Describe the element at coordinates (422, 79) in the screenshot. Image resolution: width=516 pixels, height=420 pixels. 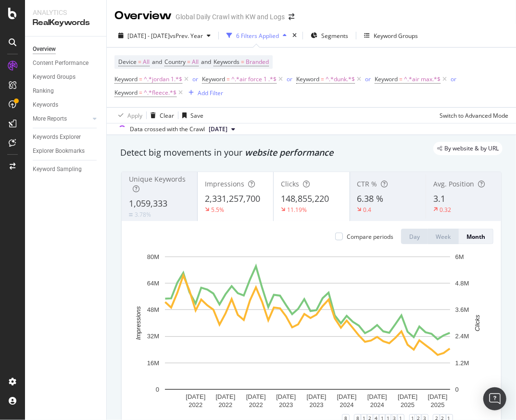
I see `span: ^.*air max.*$` at that location.